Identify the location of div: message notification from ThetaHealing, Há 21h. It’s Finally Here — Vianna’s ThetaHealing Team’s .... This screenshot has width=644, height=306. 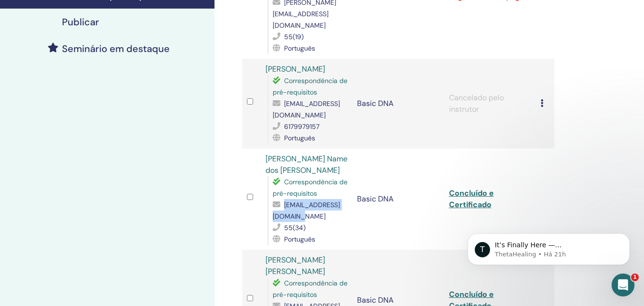
(95, 36).